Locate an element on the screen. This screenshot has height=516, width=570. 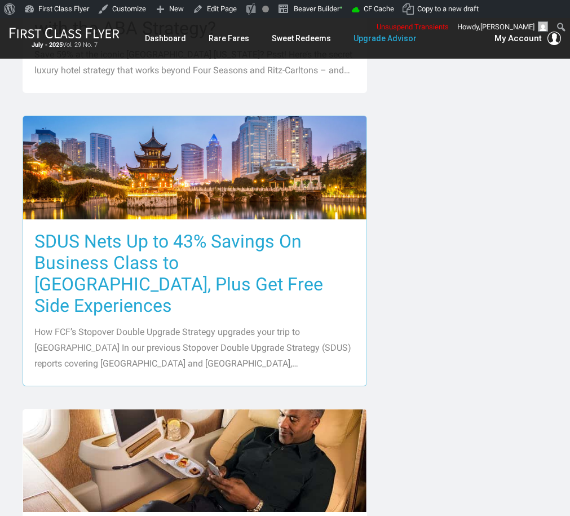
a: Upgrade Advisor is located at coordinates (385, 38).